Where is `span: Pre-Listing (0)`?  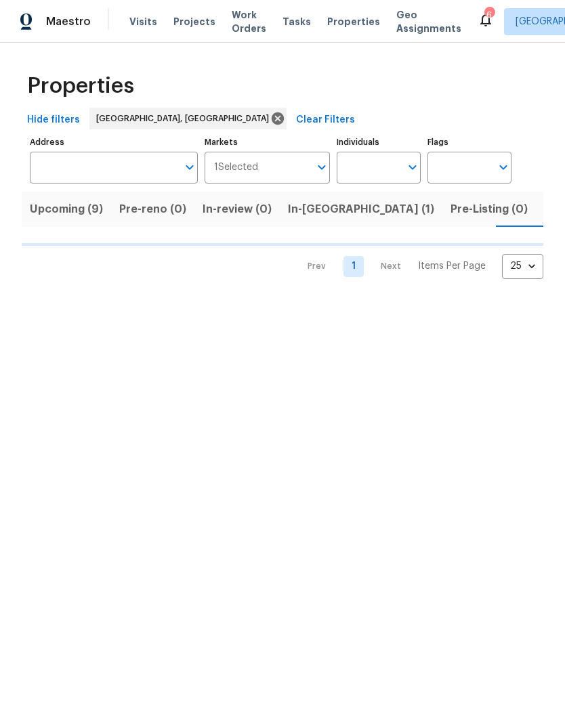
span: Pre-Listing (0) is located at coordinates (489, 210).